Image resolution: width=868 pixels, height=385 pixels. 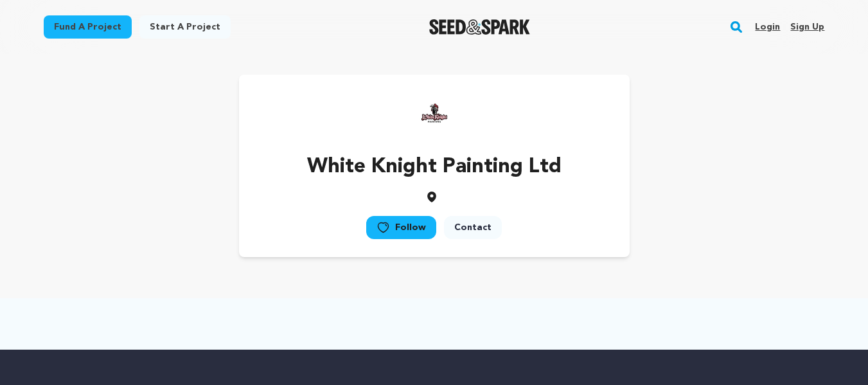 What do you see at coordinates (434, 167) in the screenshot?
I see `p: White Knight Painting Ltd` at bounding box center [434, 167].